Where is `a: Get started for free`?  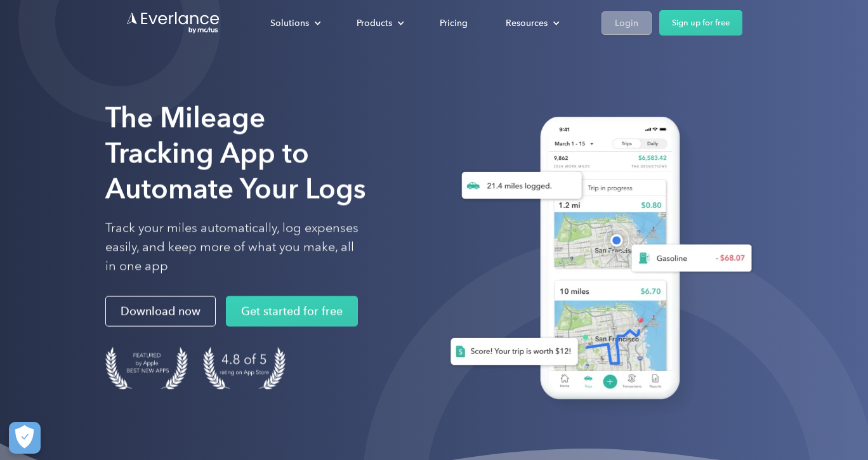
a: Get started for free is located at coordinates (292, 312).